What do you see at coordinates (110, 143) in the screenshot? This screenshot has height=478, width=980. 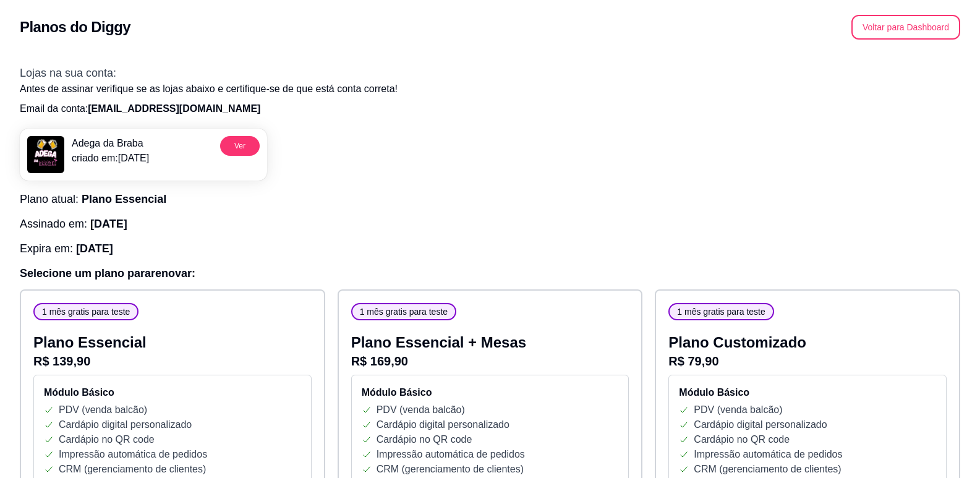 I see `p: Adega da Braba` at bounding box center [110, 143].